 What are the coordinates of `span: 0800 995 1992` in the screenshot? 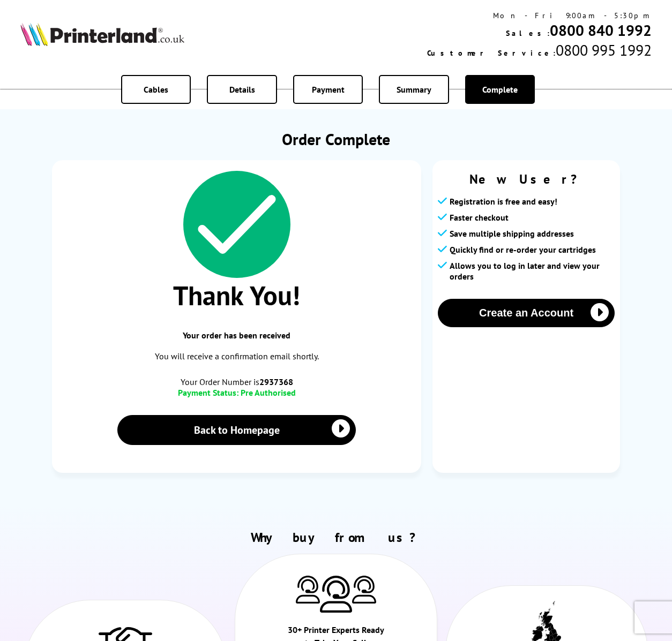 It's located at (603, 50).